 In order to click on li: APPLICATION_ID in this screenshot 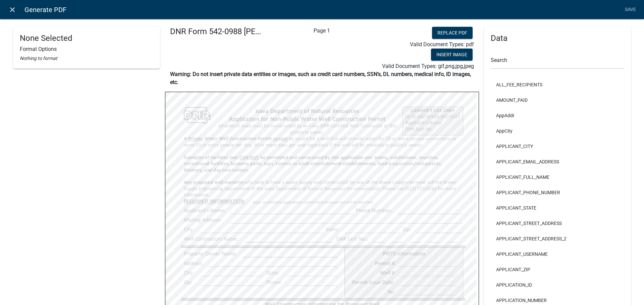, I will do `click(558, 285)`.